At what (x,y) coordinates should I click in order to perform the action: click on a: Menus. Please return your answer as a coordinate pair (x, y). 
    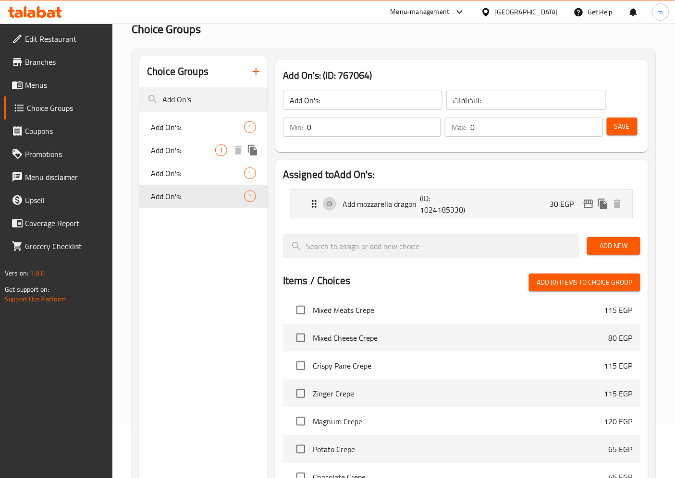
    Looking at the image, I should click on (58, 85).